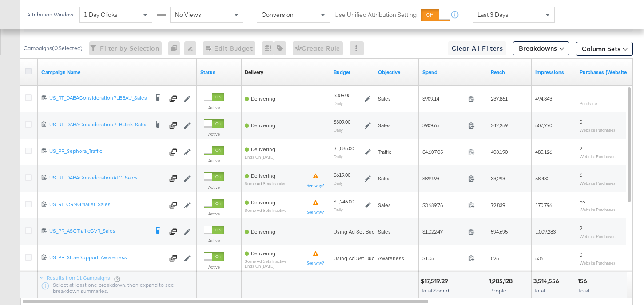  I want to click on div: US_RT_DABAConsiderationPLB...lick_Sales, so click(98, 125).